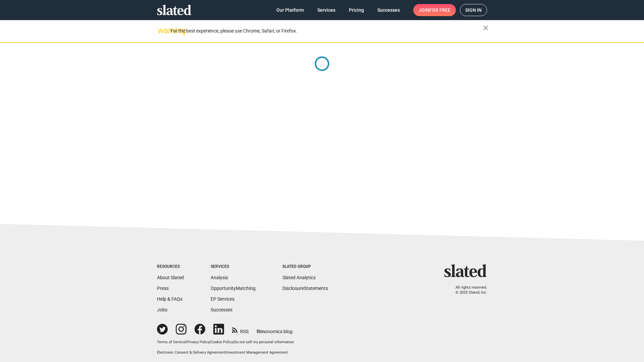  What do you see at coordinates (327, 31) in the screenshot?
I see `div: For the best experience, please use Chrome, Safari, or Firefox.` at bounding box center [327, 31].